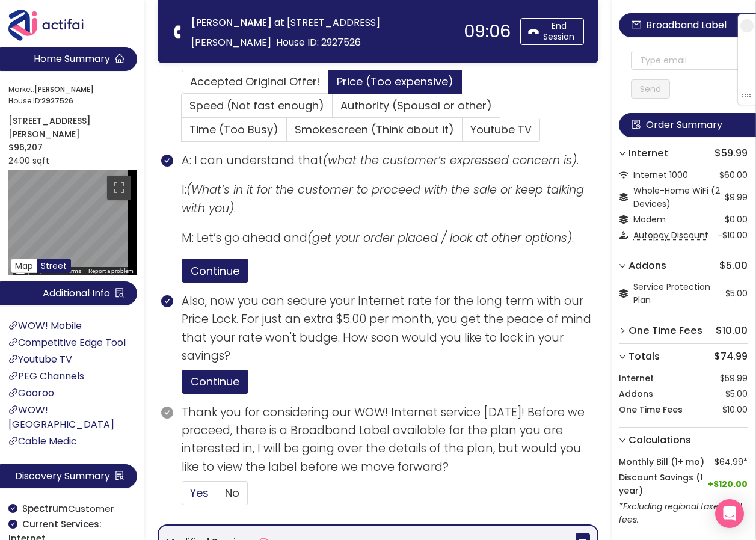 This screenshot has height=540, width=756. Describe the element at coordinates (683, 356) in the screenshot. I see `div: Totals$74.99` at that location.